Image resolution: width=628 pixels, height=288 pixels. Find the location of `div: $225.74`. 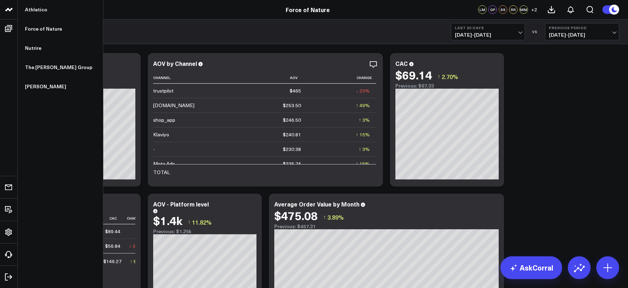

div: $225.74 is located at coordinates (292, 164).